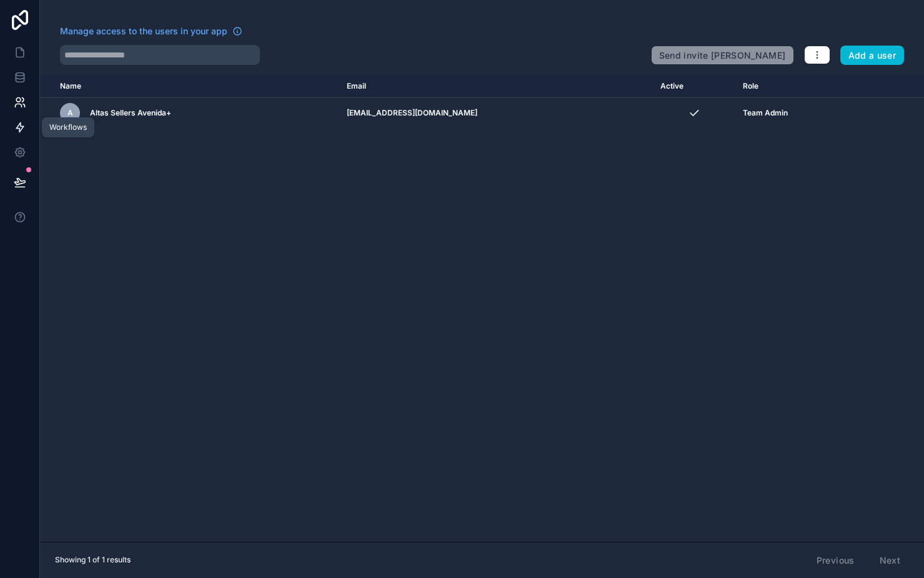 The image size is (924, 578). Describe the element at coordinates (765, 113) in the screenshot. I see `span: Team Admin` at that location.